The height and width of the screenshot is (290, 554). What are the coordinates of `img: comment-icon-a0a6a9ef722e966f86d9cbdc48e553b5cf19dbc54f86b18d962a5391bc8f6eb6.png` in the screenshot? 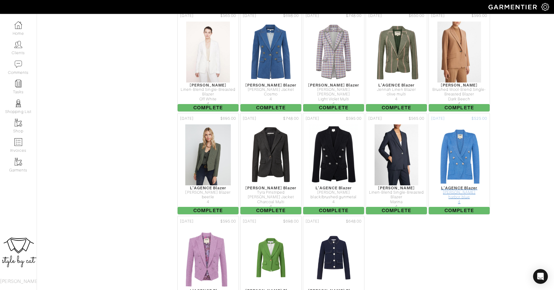 It's located at (18, 64).